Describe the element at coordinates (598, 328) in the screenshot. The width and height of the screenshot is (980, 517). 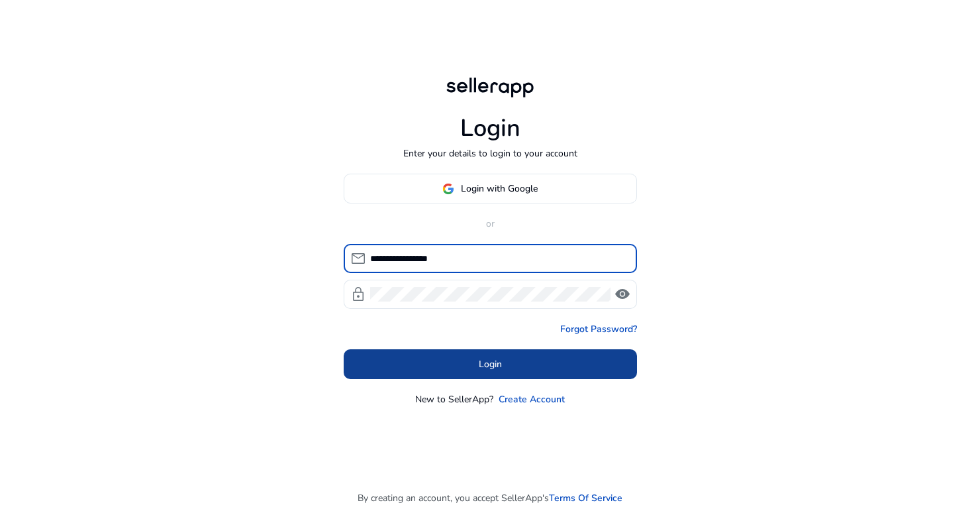
I see `a: Forgot Password?` at that location.